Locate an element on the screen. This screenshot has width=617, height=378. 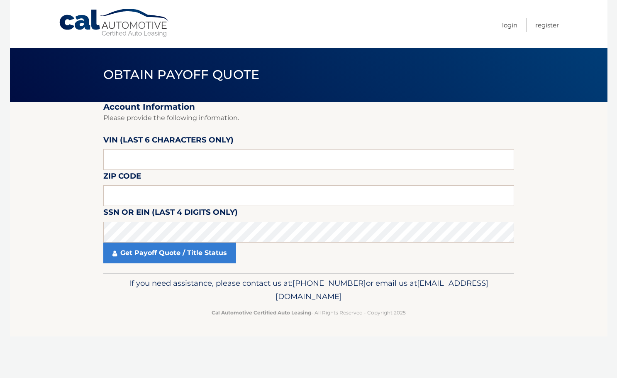
p: Please provide the following information. is located at coordinates (309, 118).